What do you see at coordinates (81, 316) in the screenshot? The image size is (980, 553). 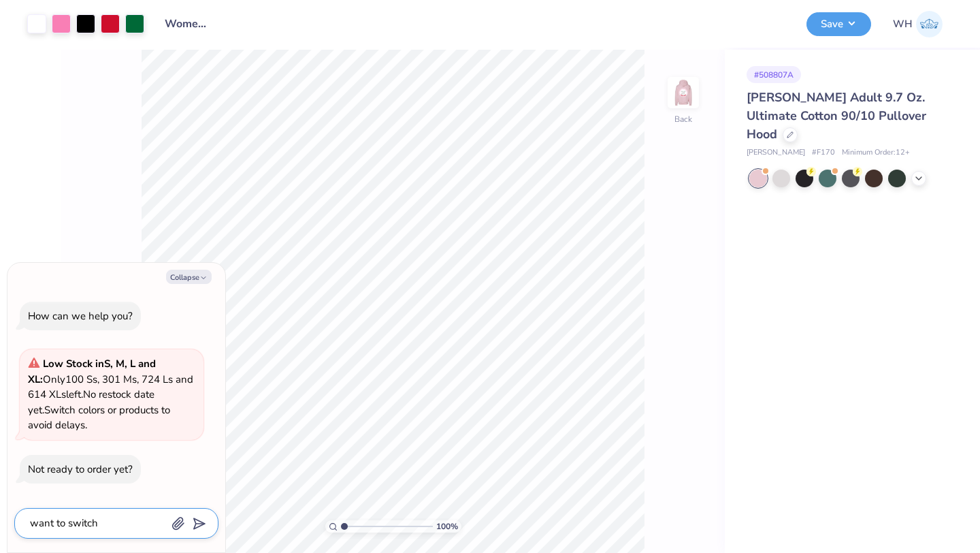 I see `div: How can we help you?` at bounding box center [81, 316].